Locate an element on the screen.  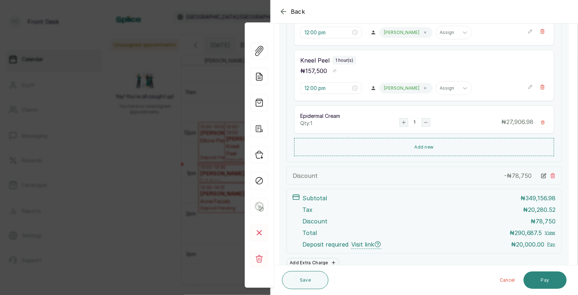
button: Back is located at coordinates (292, 12).